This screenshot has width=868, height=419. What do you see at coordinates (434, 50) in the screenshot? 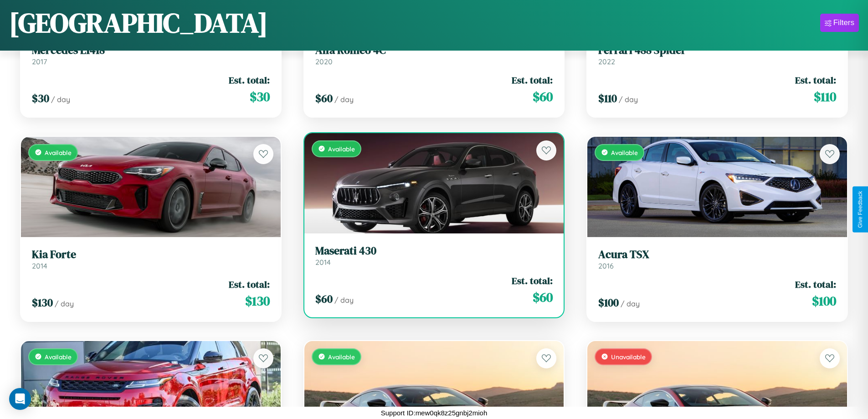
I see `h3: Alfa Romeo 4C` at bounding box center [434, 50].